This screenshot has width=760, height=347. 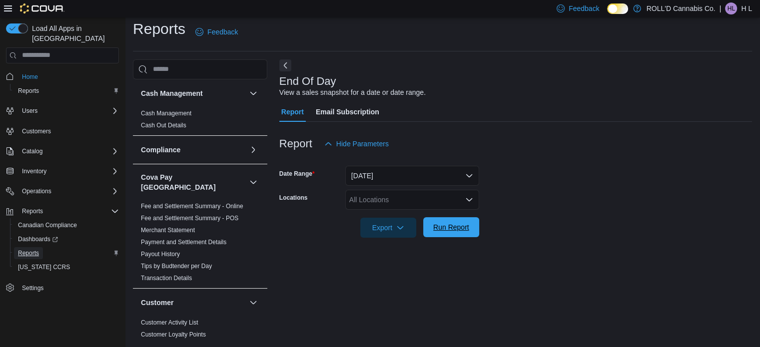 I want to click on a: Canadian Compliance, so click(x=47, y=225).